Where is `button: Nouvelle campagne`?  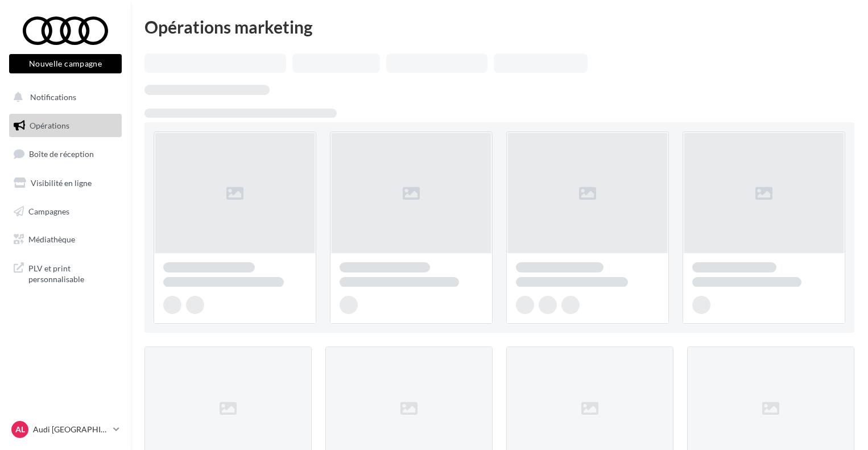
button: Nouvelle campagne is located at coordinates (66, 64).